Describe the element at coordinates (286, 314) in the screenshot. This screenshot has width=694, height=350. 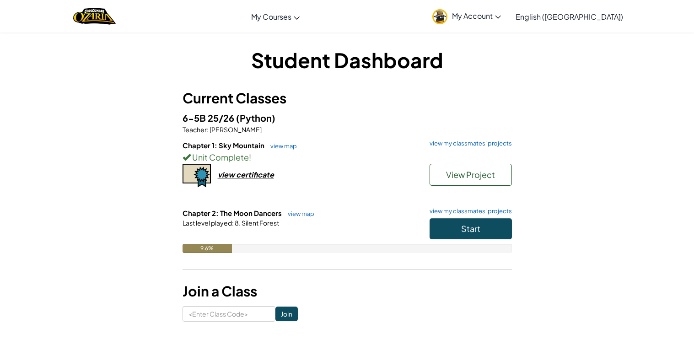
I see `input: Join` at that location.